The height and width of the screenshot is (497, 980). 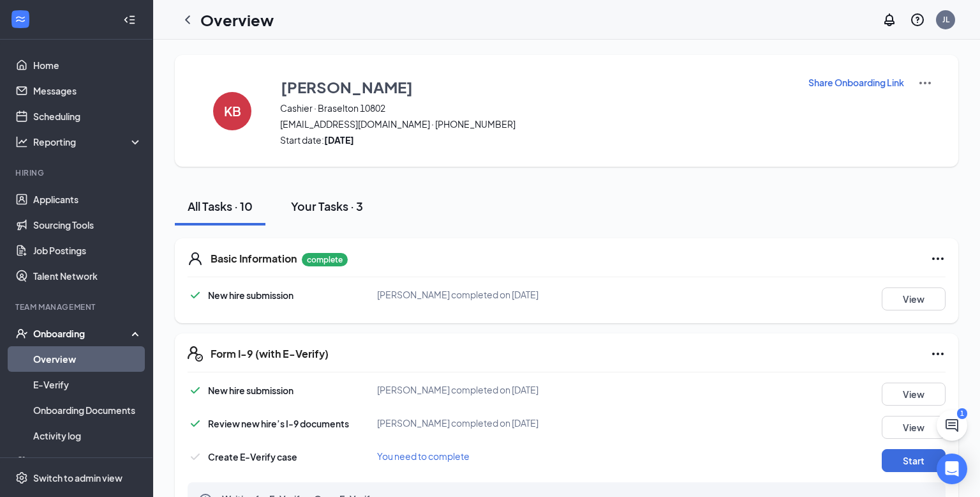 I want to click on svg: Settings, so click(x=21, y=478).